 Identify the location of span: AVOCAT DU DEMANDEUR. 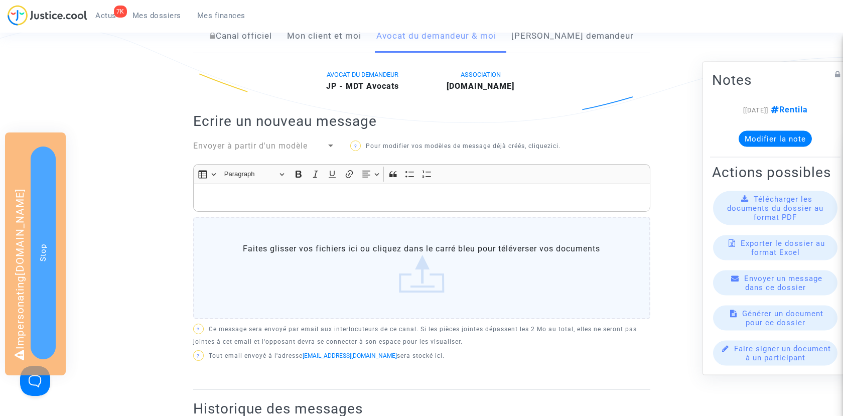
(362, 74).